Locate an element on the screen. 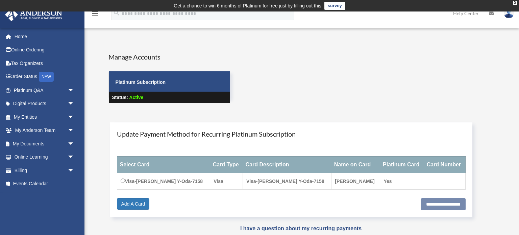  img: Anderson Advisors Platinum Portal is located at coordinates (33, 15).